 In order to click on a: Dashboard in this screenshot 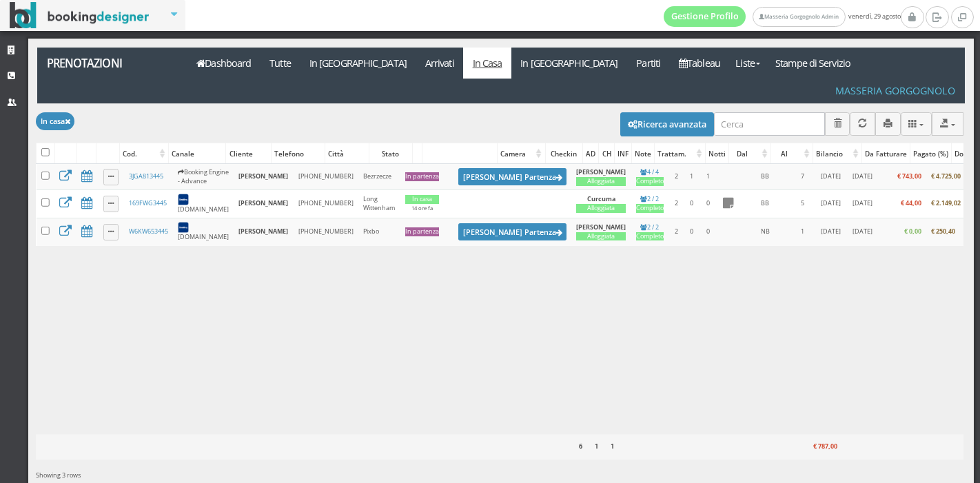, I will do `click(224, 62)`.